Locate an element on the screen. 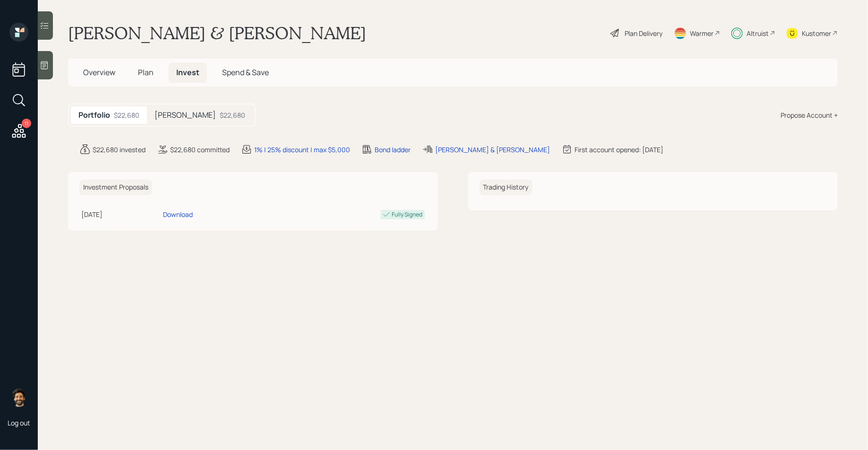 Image resolution: width=868 pixels, height=450 pixels. div: Kustomer is located at coordinates (816, 33).